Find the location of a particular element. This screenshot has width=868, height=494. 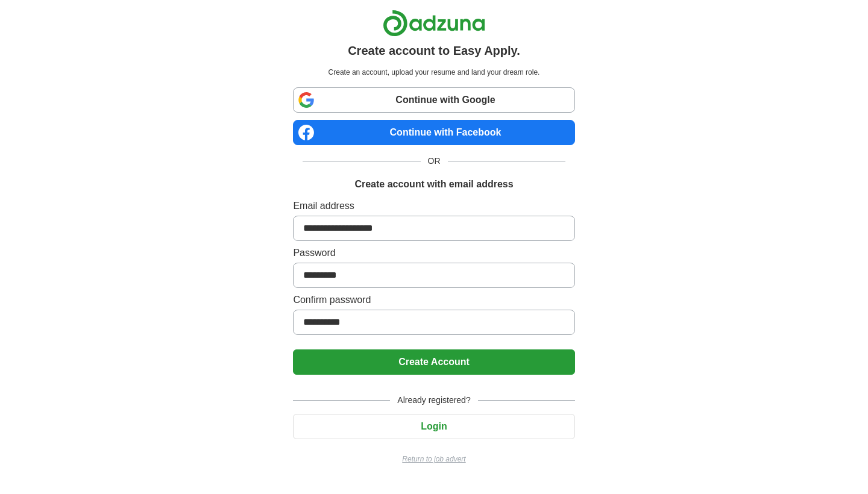

label: Confirm password is located at coordinates (434, 301).